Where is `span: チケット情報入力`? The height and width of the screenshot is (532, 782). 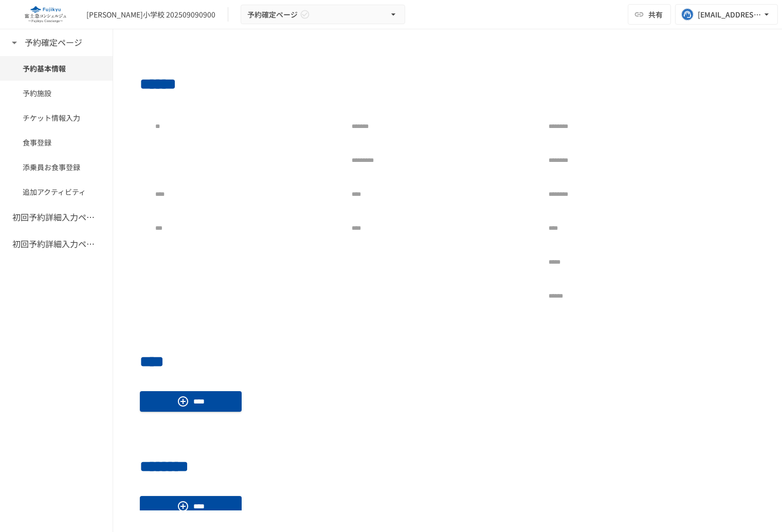
span: チケット情報入力 is located at coordinates (56, 118).